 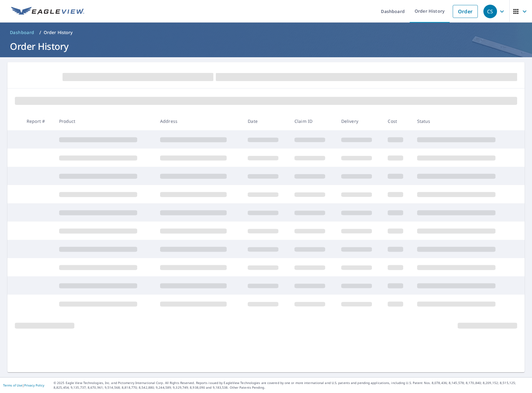 What do you see at coordinates (198, 121) in the screenshot?
I see `th: Address` at bounding box center [198, 121].